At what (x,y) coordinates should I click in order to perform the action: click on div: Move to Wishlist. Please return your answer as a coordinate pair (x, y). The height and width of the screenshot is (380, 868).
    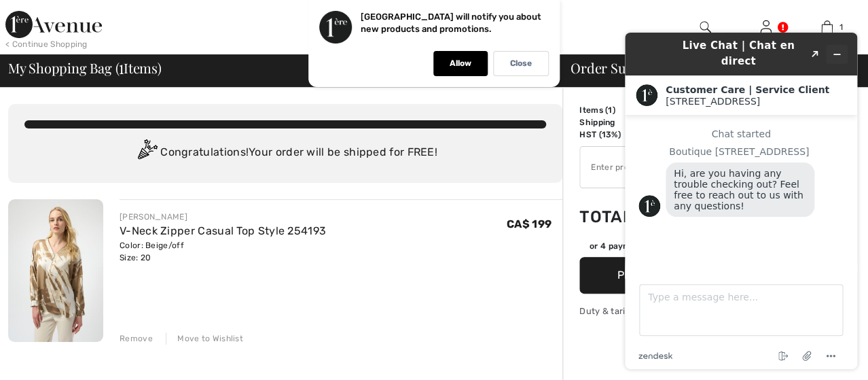
    Looking at the image, I should click on (204, 338).